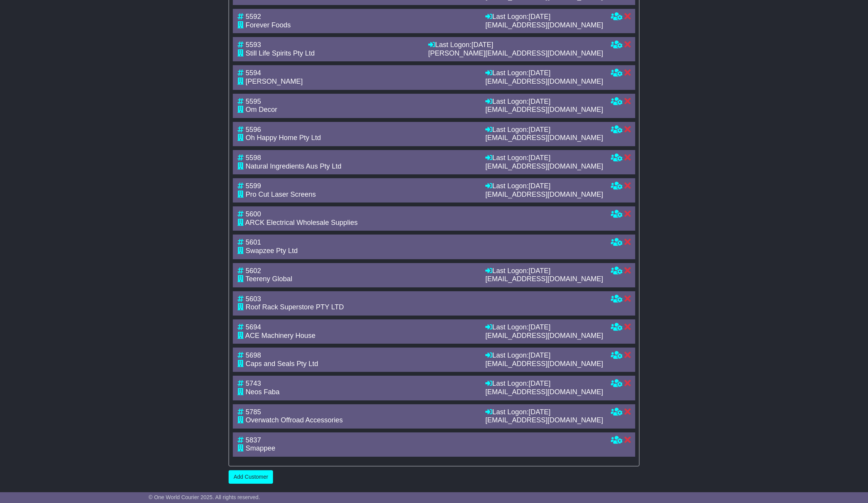  Describe the element at coordinates (204, 497) in the screenshot. I see `span: © One World Courier 2025. All rights reserved.` at that location.